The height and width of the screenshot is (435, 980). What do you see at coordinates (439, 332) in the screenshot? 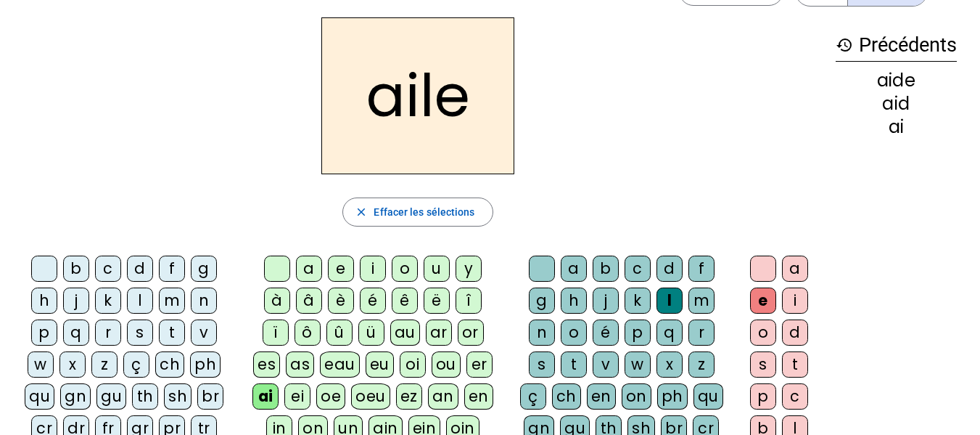
I see `div: ar` at bounding box center [439, 332].